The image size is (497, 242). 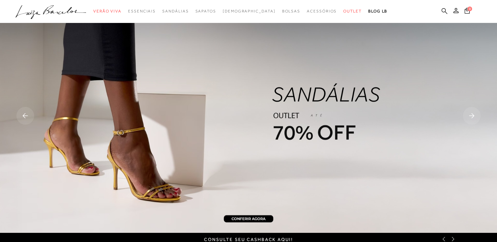 What do you see at coordinates (175, 11) in the screenshot?
I see `span: Sandálias` at bounding box center [175, 11].